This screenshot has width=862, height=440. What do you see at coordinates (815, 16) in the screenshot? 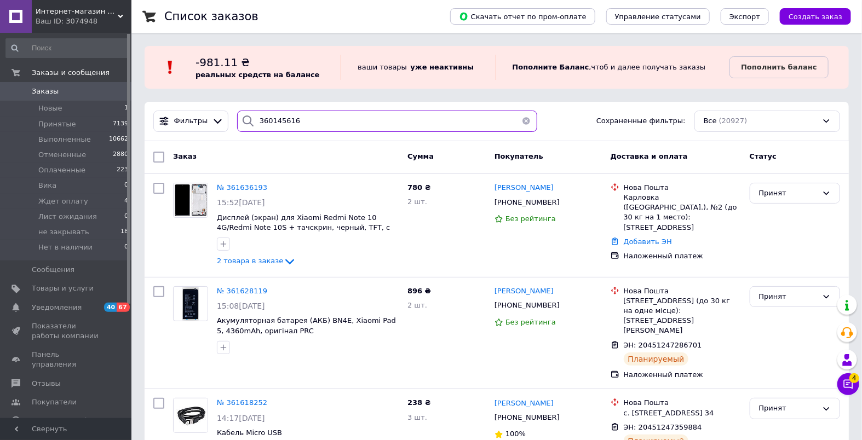
I see `button: Создать заказ` at bounding box center [815, 16].